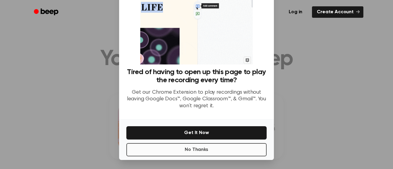  What do you see at coordinates (337, 12) in the screenshot?
I see `a: Create Account` at bounding box center [337, 12].